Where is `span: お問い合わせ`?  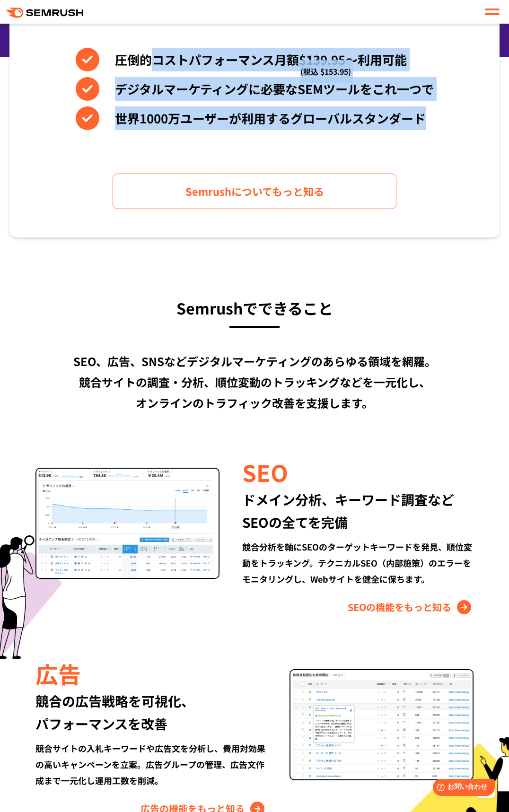 span: お問い合わせ is located at coordinates (43, 12).